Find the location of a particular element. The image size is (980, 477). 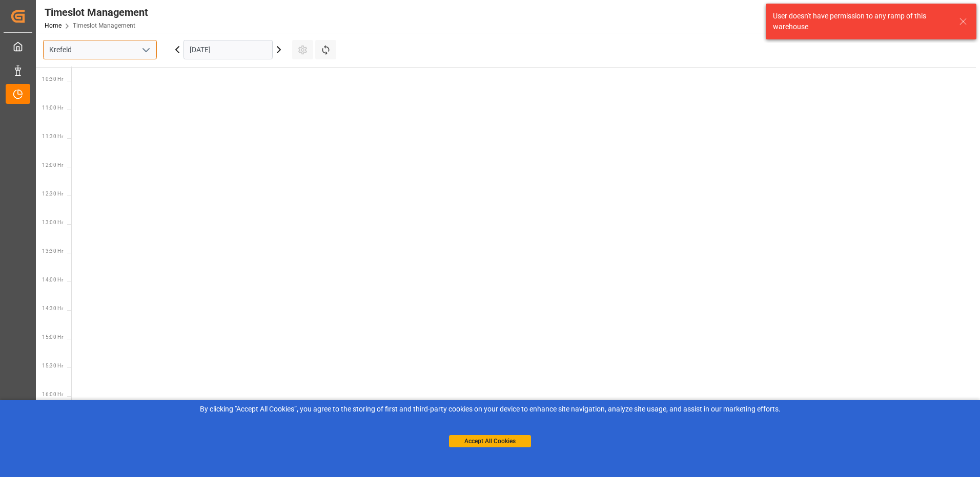

span: 12:00 Hr is located at coordinates (53, 165).